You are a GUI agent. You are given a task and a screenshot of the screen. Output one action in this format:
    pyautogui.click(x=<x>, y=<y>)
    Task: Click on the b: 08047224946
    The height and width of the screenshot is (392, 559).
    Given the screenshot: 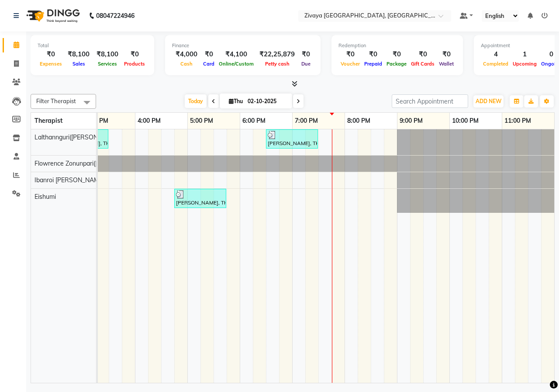 What is the action you would take?
    pyautogui.click(x=116, y=16)
    